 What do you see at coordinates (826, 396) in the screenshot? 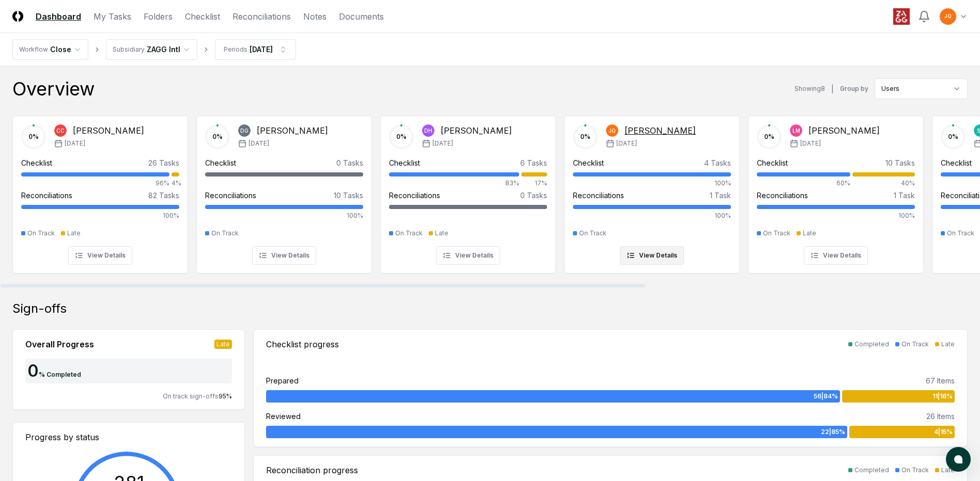
I see `span: 56 | 84 %` at bounding box center [826, 396].